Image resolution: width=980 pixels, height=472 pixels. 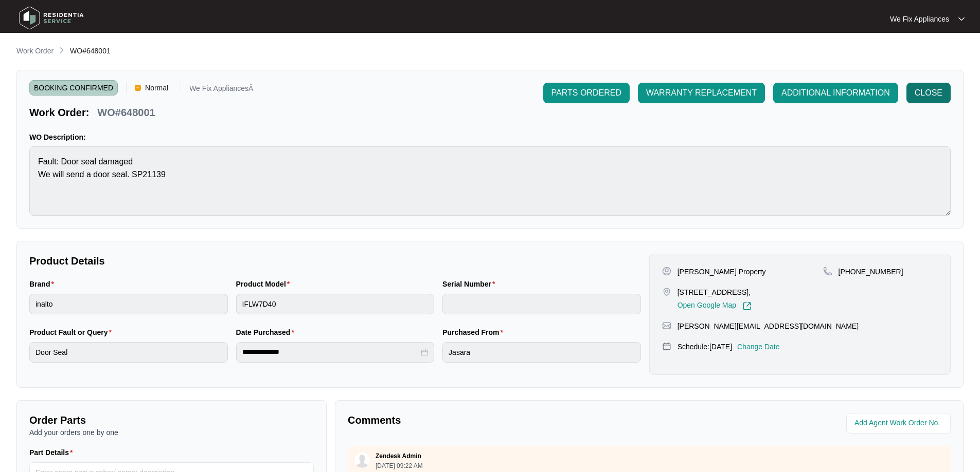 What do you see at coordinates (90, 51) in the screenshot?
I see `span: WO#648001` at bounding box center [90, 51].